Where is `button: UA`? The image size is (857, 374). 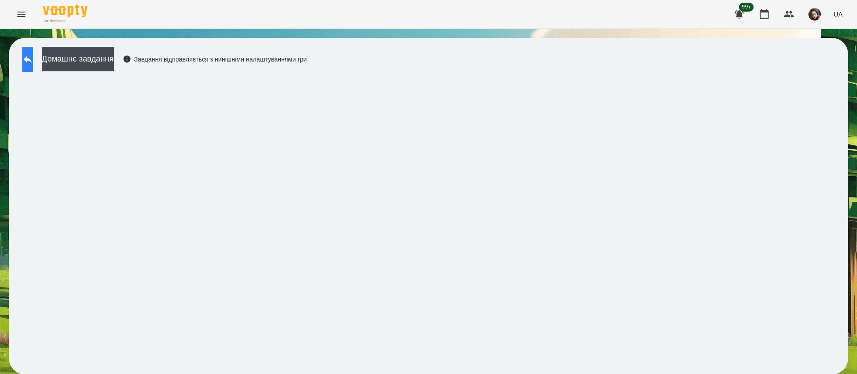
button: UA is located at coordinates (837, 14).